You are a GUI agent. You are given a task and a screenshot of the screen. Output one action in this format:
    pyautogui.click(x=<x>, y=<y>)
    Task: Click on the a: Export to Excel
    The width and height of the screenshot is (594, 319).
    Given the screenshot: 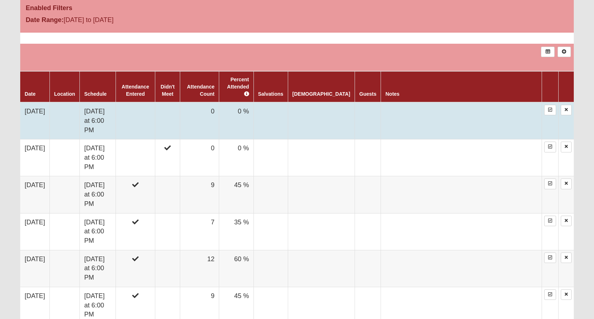 What is the action you would take?
    pyautogui.click(x=548, y=52)
    